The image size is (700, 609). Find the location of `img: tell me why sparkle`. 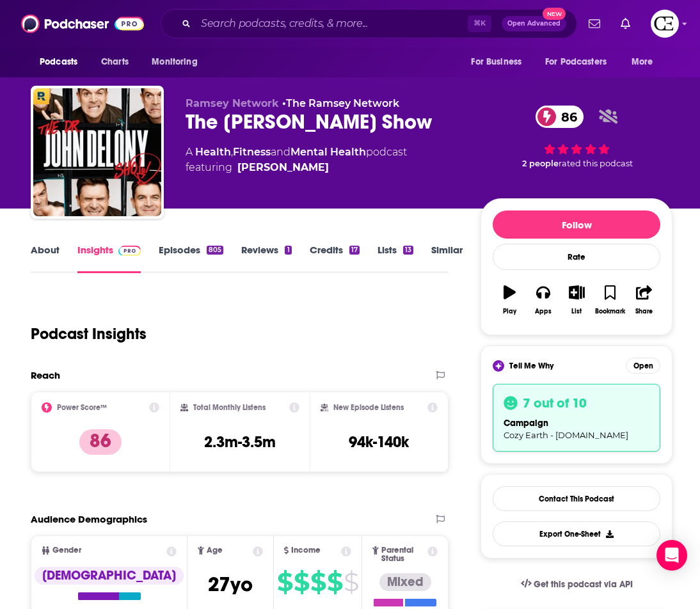

img: tell me why sparkle is located at coordinates (498, 366).